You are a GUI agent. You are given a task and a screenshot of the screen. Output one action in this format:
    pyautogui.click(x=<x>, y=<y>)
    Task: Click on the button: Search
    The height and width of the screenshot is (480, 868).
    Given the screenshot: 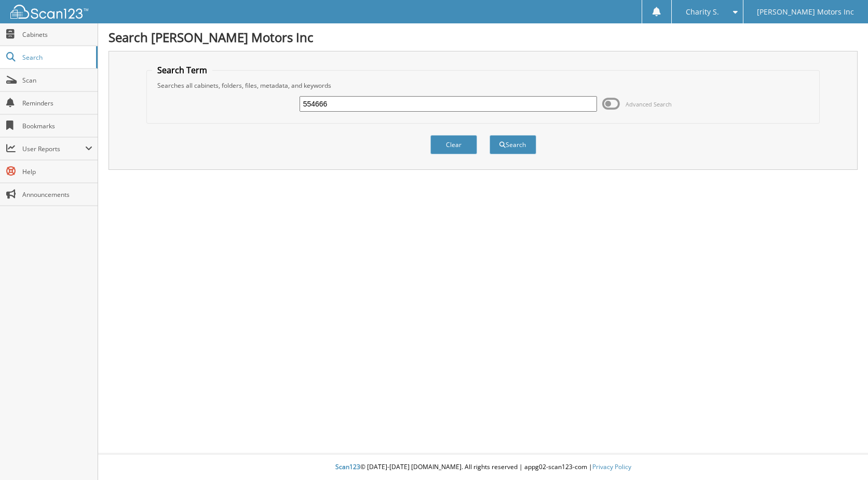 What is the action you would take?
    pyautogui.click(x=513, y=144)
    